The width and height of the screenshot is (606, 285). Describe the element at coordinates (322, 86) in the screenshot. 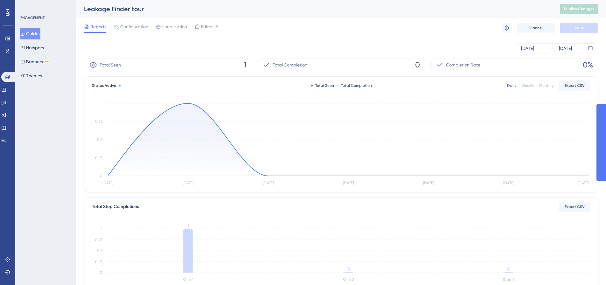

I see `div: Total Seen` at that location.